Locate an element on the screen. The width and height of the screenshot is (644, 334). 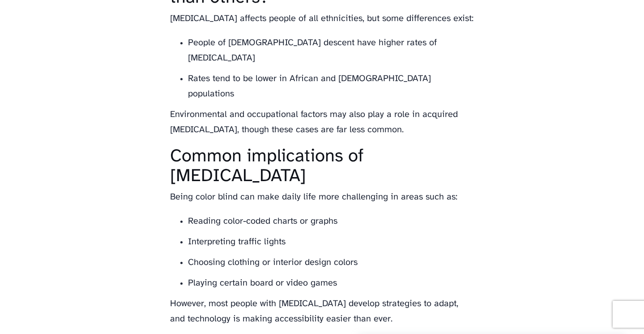
li: Playing certain board or video games is located at coordinates (331, 283).